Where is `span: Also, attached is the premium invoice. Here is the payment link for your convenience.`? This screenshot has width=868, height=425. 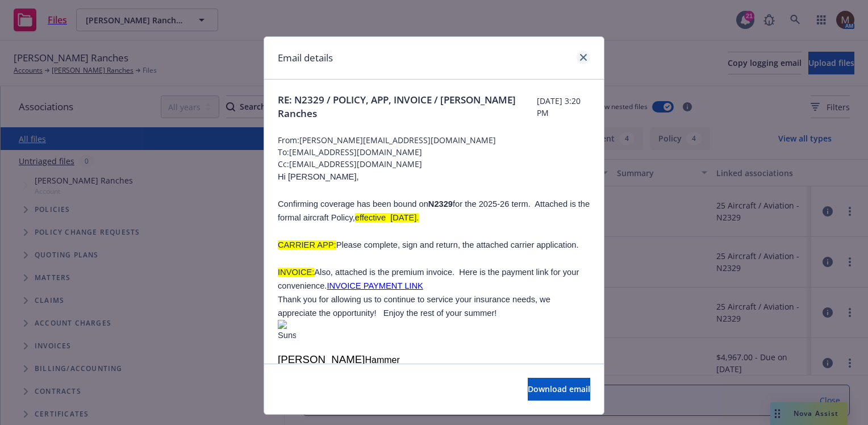 span: Also, attached is the premium invoice. Here is the payment link for your convenience. is located at coordinates (428, 279).